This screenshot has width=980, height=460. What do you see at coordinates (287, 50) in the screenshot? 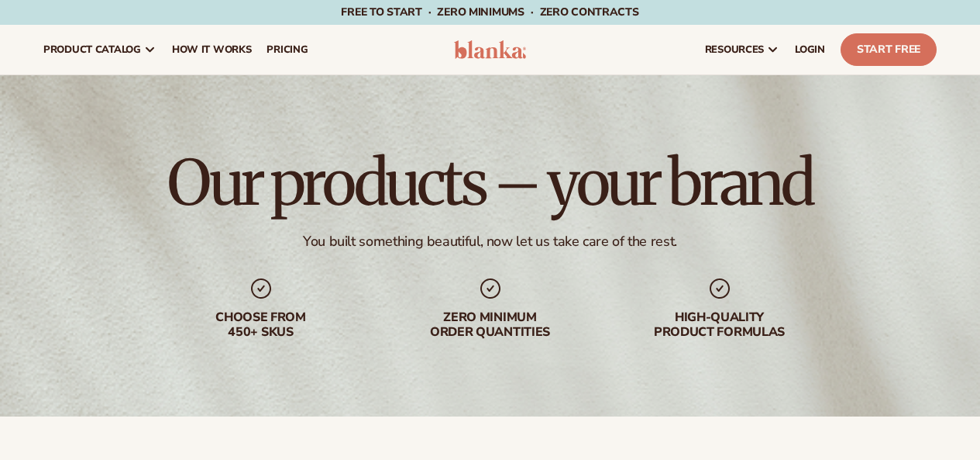
I see `span: pricing` at bounding box center [287, 50].